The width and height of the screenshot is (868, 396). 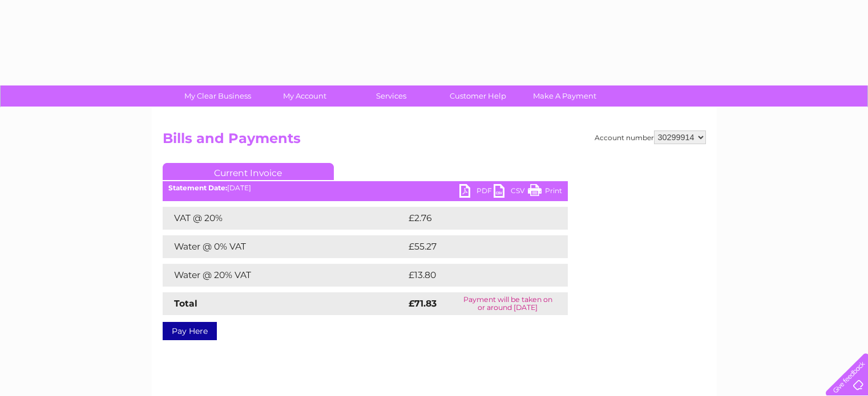 I want to click on a: Pay Here, so click(x=189, y=331).